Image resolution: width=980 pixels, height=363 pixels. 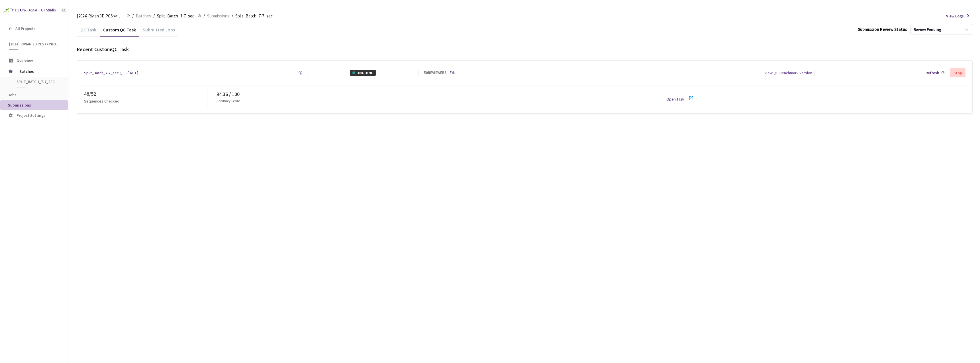 I want to click on a: Open Task, so click(x=675, y=99).